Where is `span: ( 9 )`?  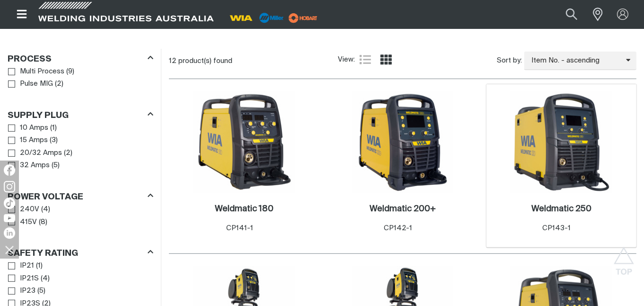 span: ( 9 ) is located at coordinates (70, 71).